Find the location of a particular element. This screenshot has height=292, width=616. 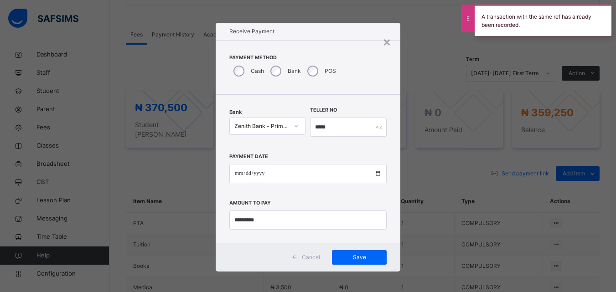

label: Cash is located at coordinates (257, 71).